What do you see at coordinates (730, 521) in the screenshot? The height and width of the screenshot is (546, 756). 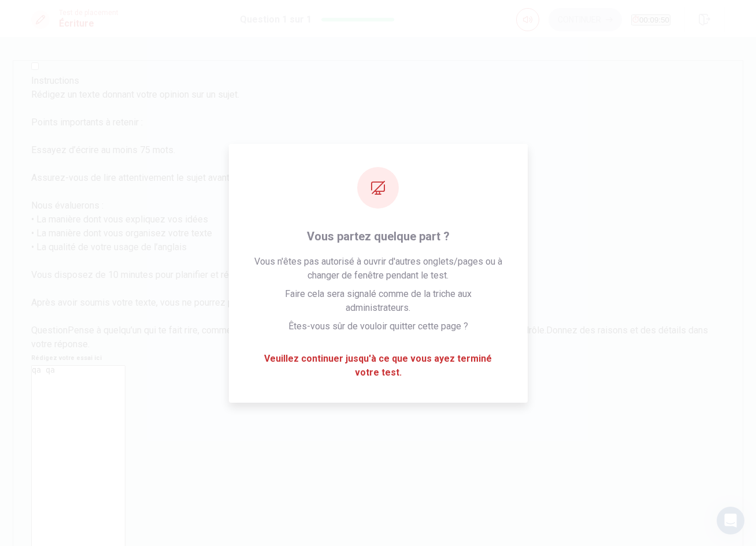 I see `div: Open Intercom Messenger` at bounding box center [730, 521].